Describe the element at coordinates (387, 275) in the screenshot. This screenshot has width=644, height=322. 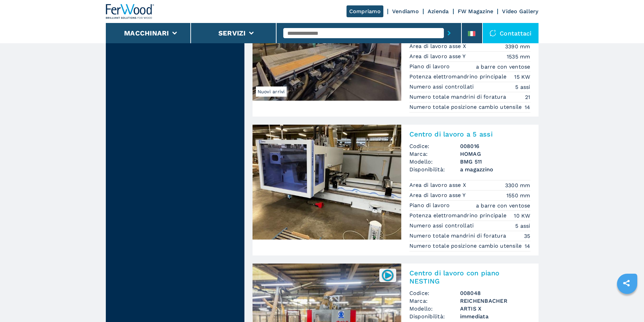
I see `img: 008048` at that location.